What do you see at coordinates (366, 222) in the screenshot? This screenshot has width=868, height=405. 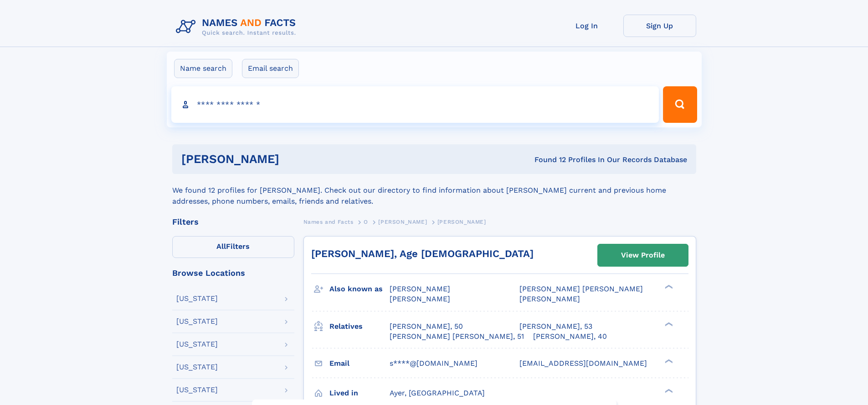 I see `span: O` at bounding box center [366, 222].